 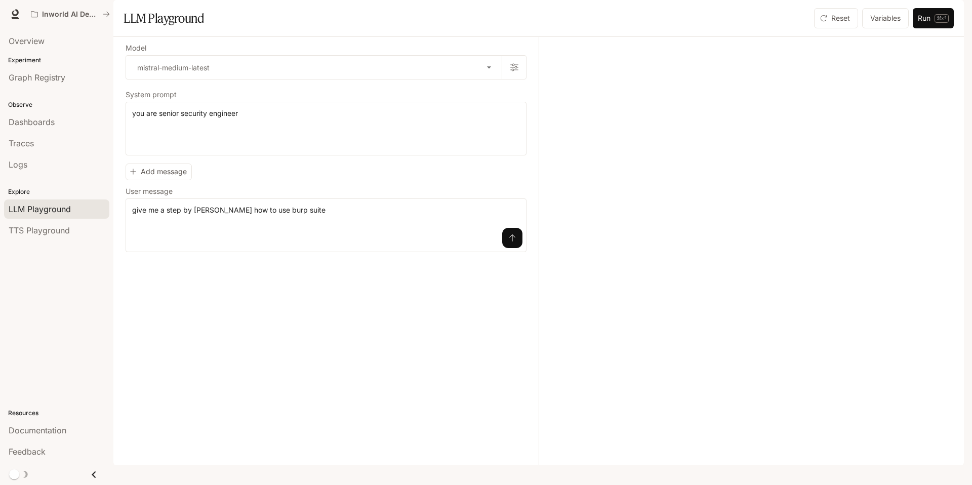 What do you see at coordinates (149, 191) in the screenshot?
I see `p: User message` at bounding box center [149, 191].